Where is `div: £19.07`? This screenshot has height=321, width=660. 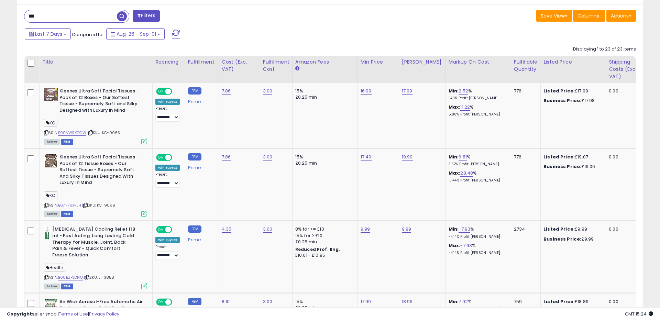 div: £19.07 is located at coordinates (572, 157).